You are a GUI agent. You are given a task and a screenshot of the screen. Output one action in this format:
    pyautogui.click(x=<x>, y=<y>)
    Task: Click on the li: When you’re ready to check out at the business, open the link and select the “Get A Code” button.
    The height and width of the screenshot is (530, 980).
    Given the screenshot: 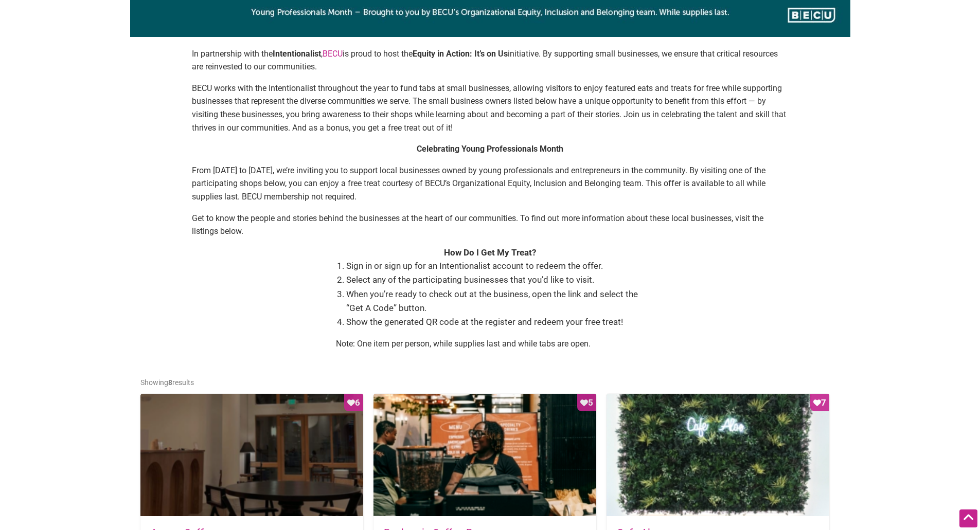 What is the action you would take?
    pyautogui.click(x=495, y=301)
    